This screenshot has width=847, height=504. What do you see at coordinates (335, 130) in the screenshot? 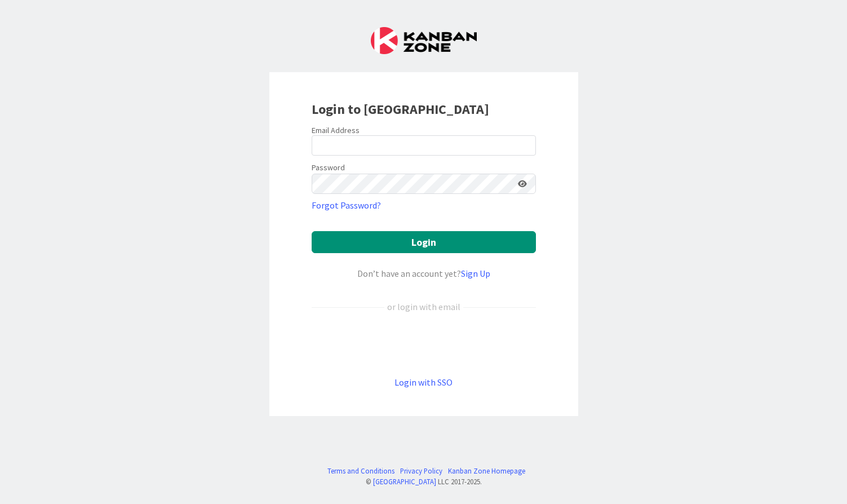
I see `label: Email Address` at bounding box center [335, 130].